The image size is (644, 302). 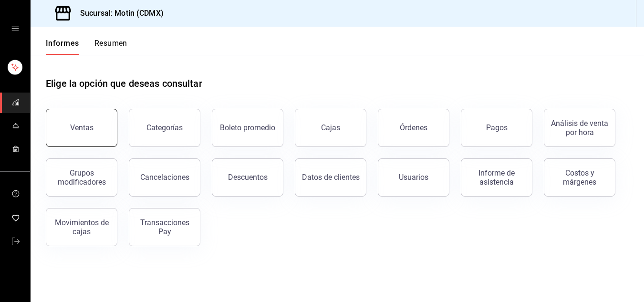 I want to click on font: Órdenes, so click(x=413, y=127).